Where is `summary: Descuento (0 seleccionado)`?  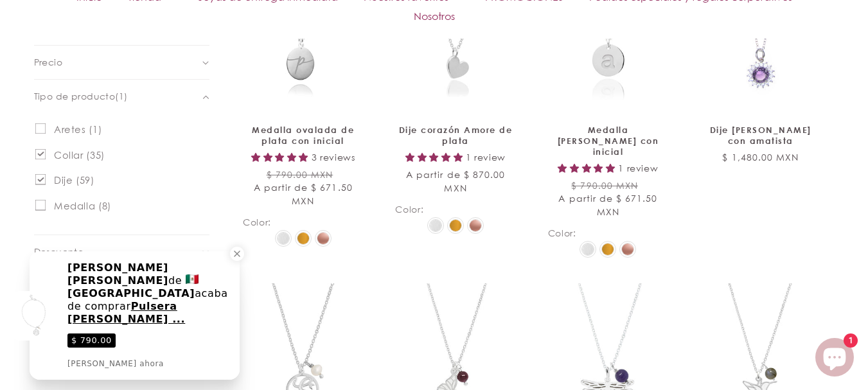
summary: Descuento (0 seleccionado) is located at coordinates (122, 252).